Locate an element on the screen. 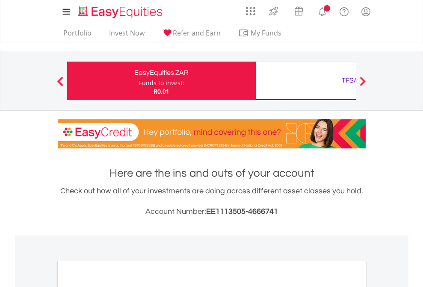  div: EasyEquities ZAR is located at coordinates (161, 73).